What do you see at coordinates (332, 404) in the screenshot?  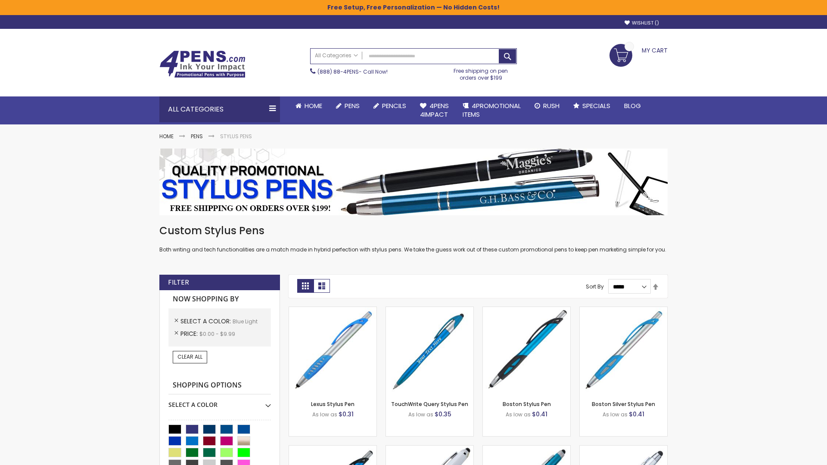 I see `a: Lexus Stylus Pen` at bounding box center [332, 404].